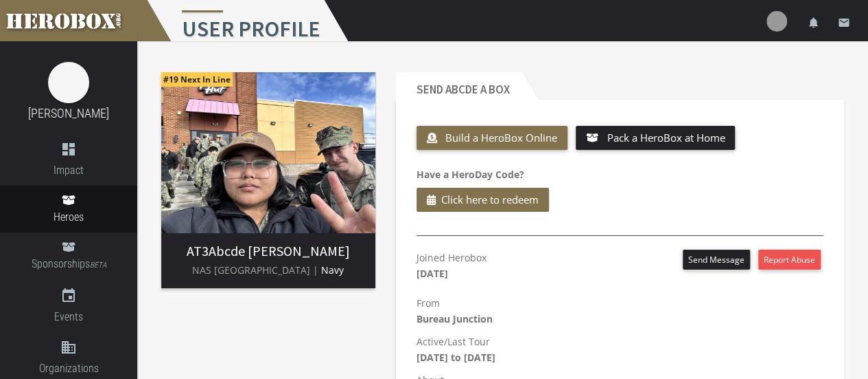 This screenshot has height=379, width=868. I want to click on button: Pack a HeroBox at Home, so click(656, 138).